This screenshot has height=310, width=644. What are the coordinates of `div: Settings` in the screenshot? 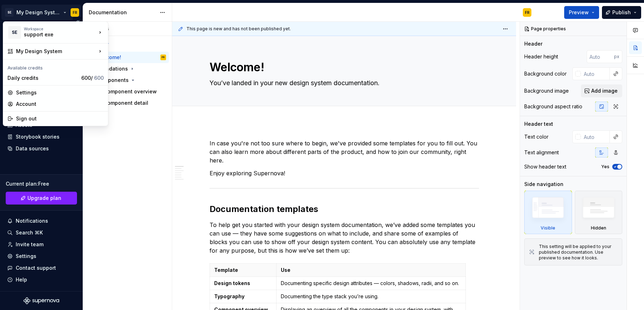 It's located at (60, 93).